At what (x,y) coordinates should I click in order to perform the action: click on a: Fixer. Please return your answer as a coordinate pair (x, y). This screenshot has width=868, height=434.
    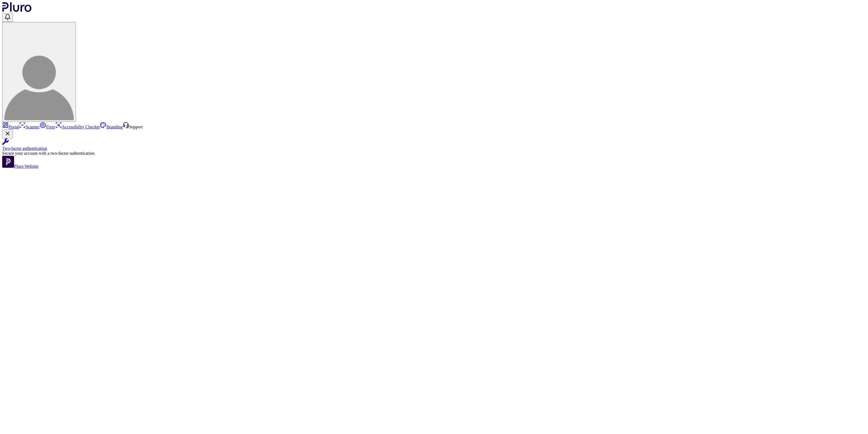
    Looking at the image, I should click on (47, 126).